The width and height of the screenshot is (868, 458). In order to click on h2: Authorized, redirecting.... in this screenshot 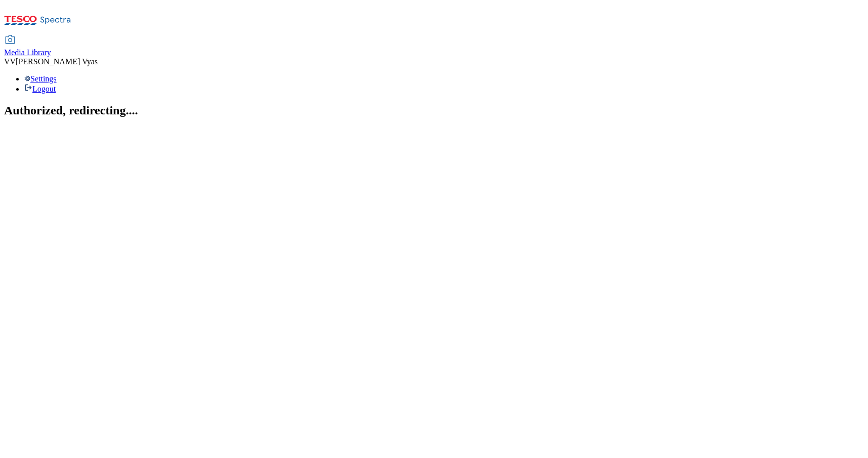, I will do `click(434, 110)`.